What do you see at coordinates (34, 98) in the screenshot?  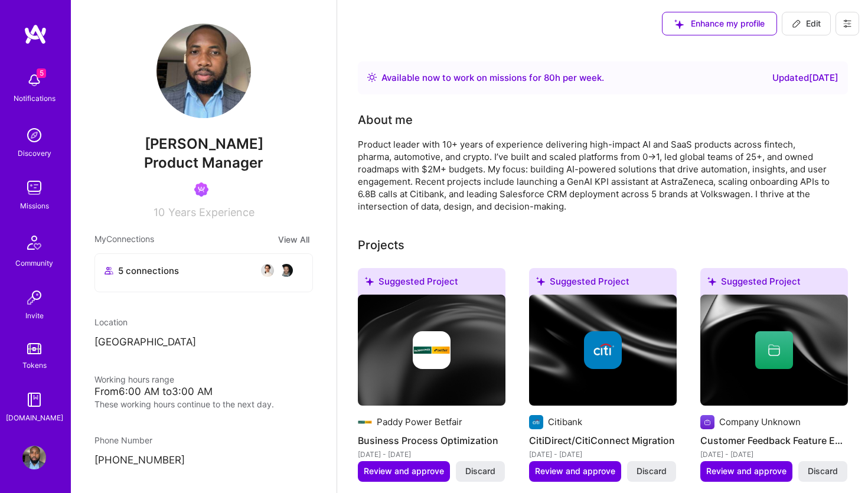 I see `div: Notifications` at bounding box center [34, 98].